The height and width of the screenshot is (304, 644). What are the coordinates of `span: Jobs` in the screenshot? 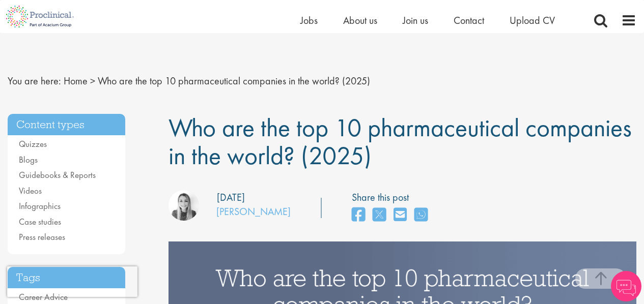 It's located at (309, 21).